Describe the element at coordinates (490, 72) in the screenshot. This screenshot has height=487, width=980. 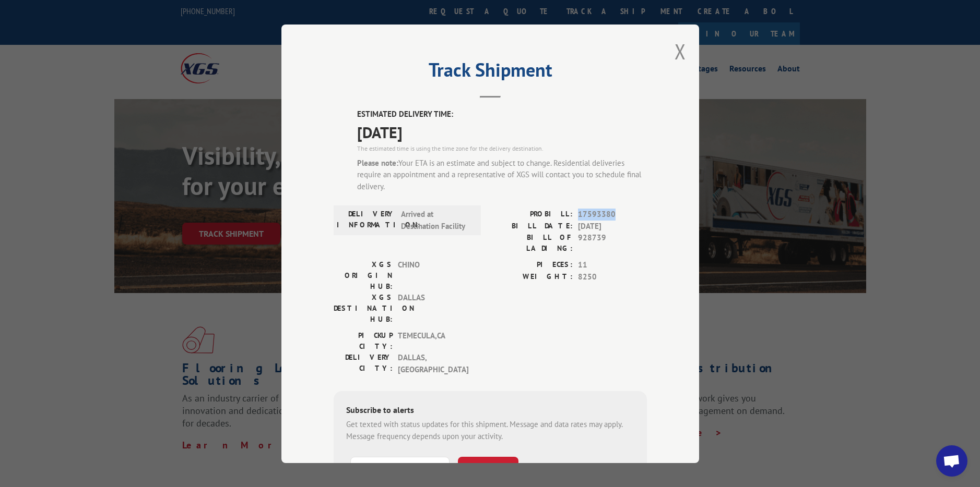
I see `h2: Track Shipment` at that location.